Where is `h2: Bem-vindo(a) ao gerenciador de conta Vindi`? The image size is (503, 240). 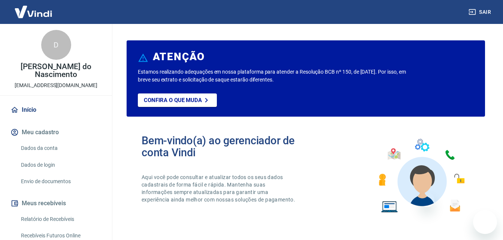
h2: Bem-vindo(a) ao gerenciador de conta Vindi is located at coordinates (224, 147).